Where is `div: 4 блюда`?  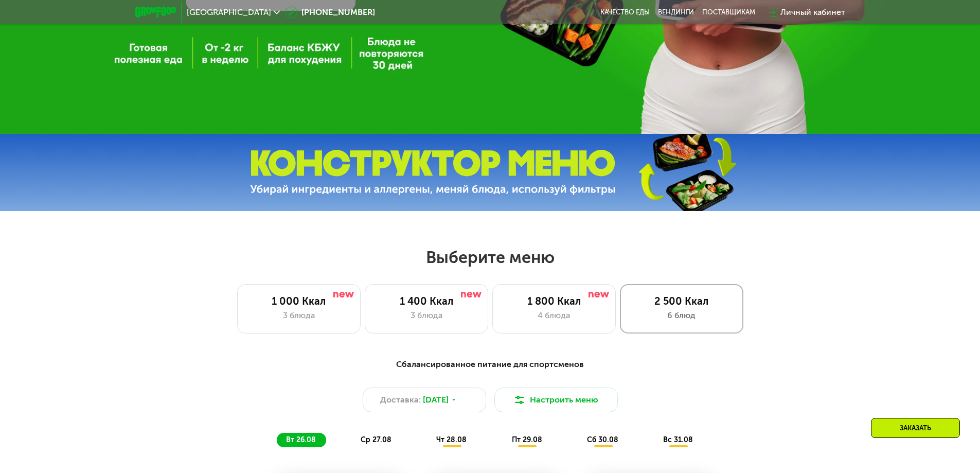 div: 4 блюда is located at coordinates (554, 315).